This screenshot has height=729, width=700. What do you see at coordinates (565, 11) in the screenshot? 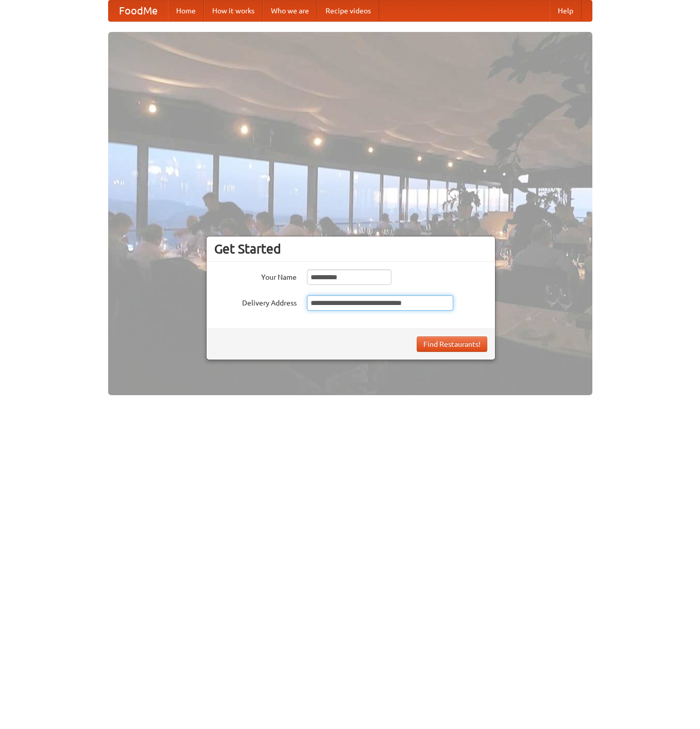
I see `a: Help` at bounding box center [565, 11].